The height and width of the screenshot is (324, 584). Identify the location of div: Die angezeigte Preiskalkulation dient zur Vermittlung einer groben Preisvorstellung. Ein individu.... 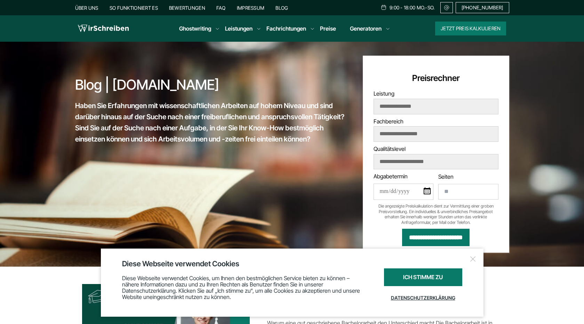
(436, 214).